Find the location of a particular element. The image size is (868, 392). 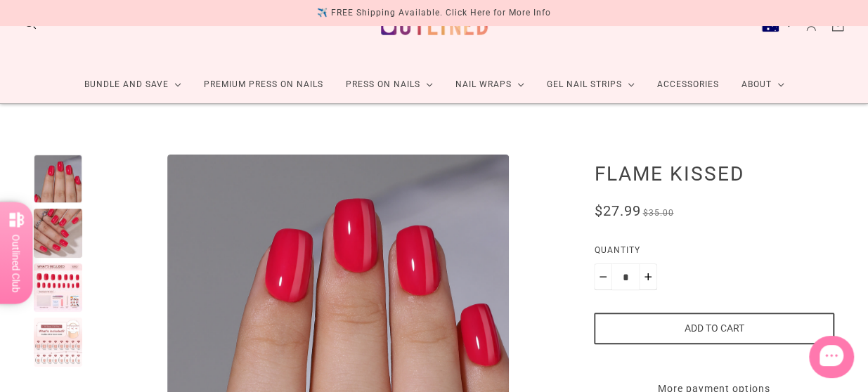

button: Plus is located at coordinates (648, 277).